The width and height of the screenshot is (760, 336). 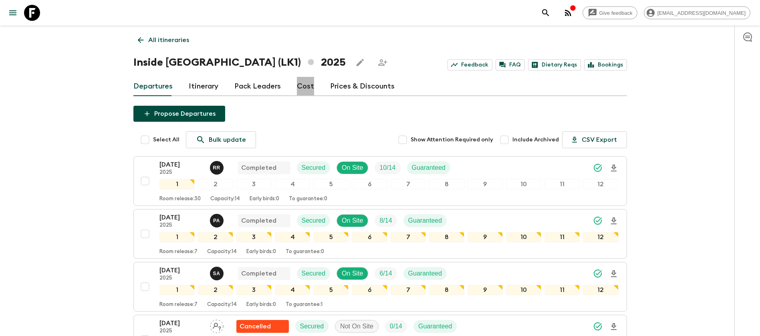 I want to click on a: Cost, so click(x=305, y=87).